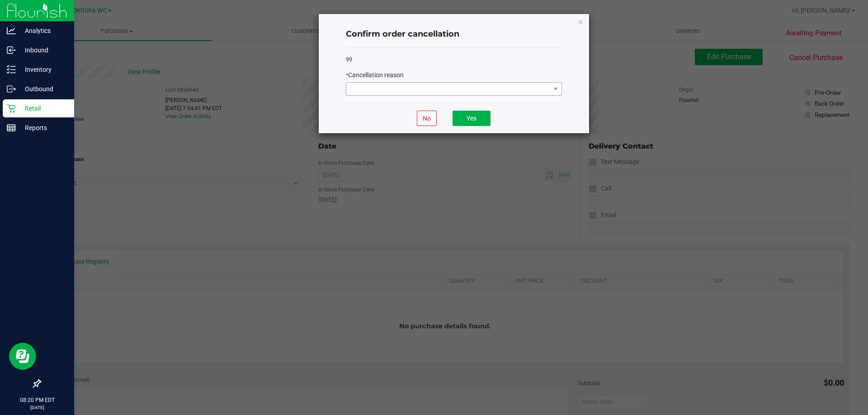  What do you see at coordinates (453, 34) in the screenshot?
I see `h4: Confirm order cancellation` at bounding box center [453, 34].